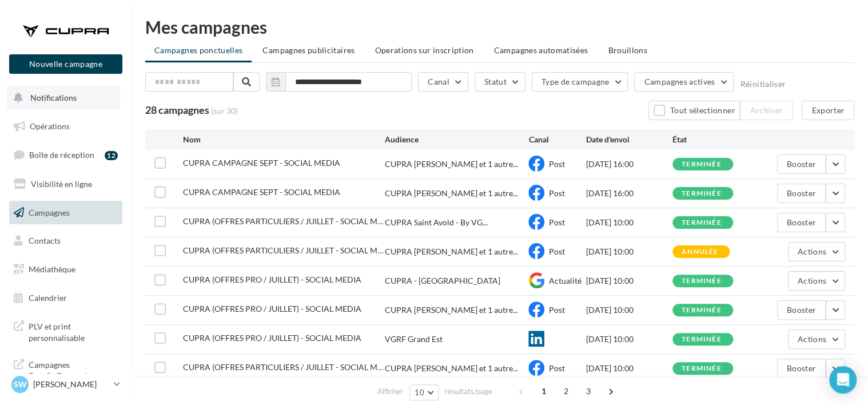 The image size is (868, 405). Describe the element at coordinates (73, 368) in the screenshot. I see `span: Campagnes DataOnDemand` at that location.